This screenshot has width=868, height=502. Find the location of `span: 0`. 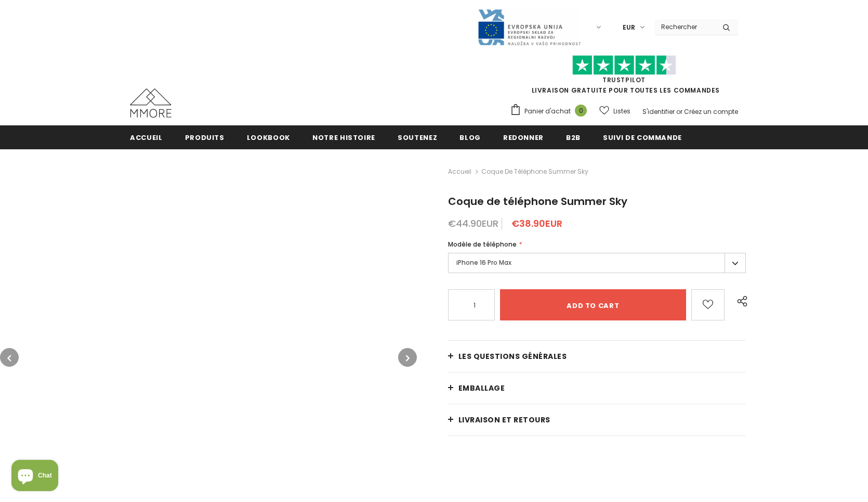

span: 0 is located at coordinates (581, 110).